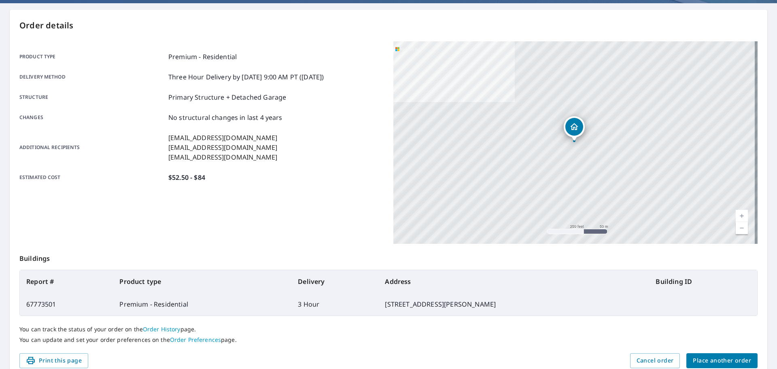 Image resolution: width=777 pixels, height=369 pixels. What do you see at coordinates (742, 216) in the screenshot?
I see `a: Current Level 17, Zoom In` at bounding box center [742, 216].